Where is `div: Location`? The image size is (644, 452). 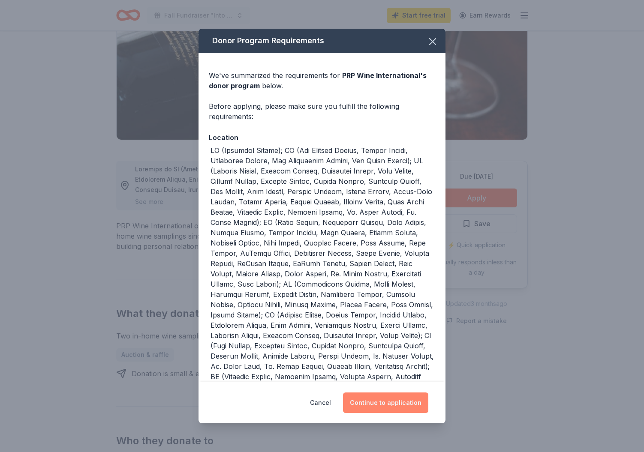 div: Location is located at coordinates (322, 138).